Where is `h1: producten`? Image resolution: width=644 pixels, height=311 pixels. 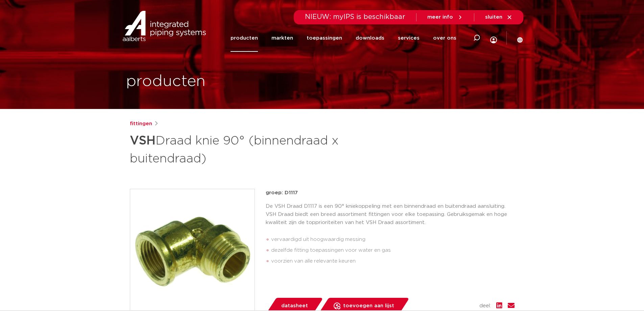 h1: producten is located at coordinates (166, 82).